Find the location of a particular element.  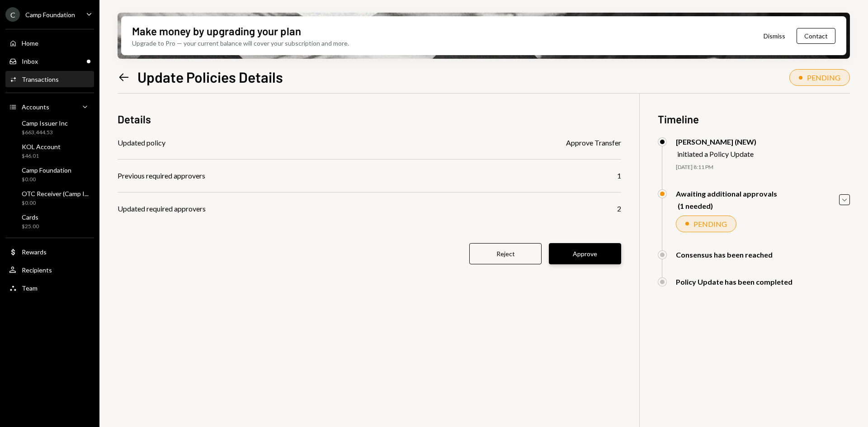

div: Recipients is located at coordinates (37, 270).